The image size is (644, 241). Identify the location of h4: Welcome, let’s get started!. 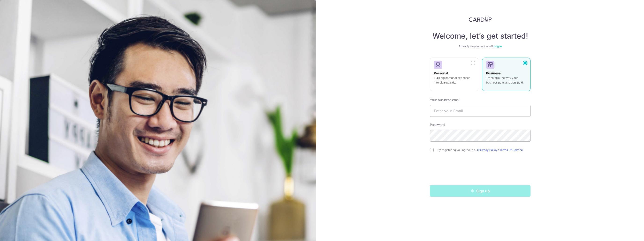
(480, 36).